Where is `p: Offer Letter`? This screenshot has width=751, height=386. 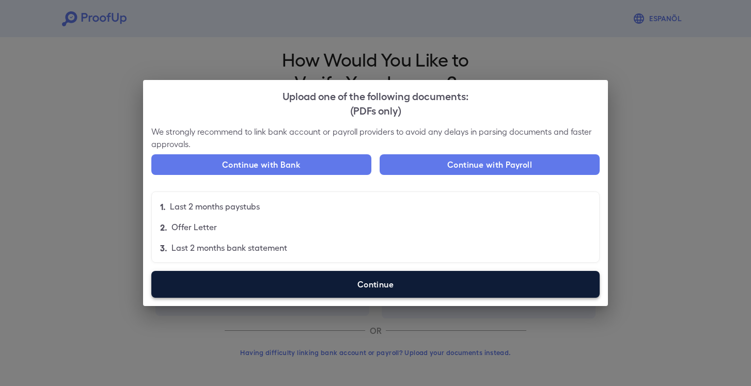 p: Offer Letter is located at coordinates (194, 227).